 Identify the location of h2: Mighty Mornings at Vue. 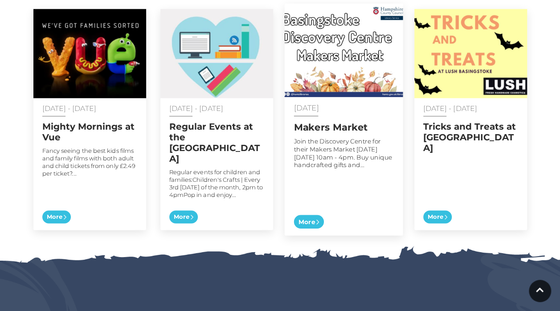
(90, 132).